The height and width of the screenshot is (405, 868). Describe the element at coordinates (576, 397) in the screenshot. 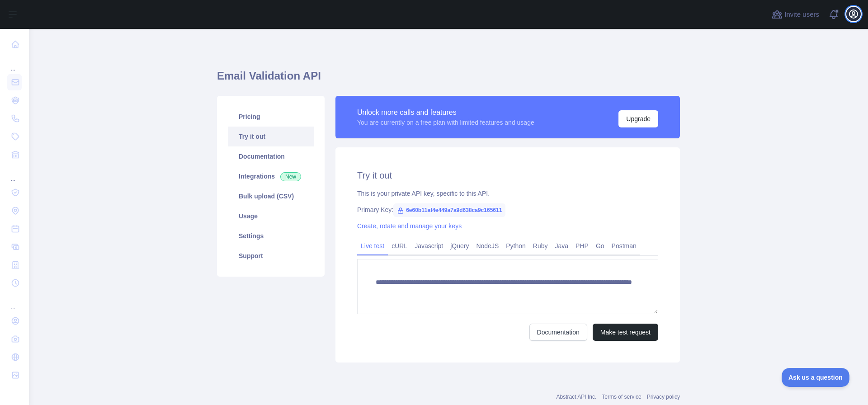

I see `a: Abstract API Inc.` at that location.